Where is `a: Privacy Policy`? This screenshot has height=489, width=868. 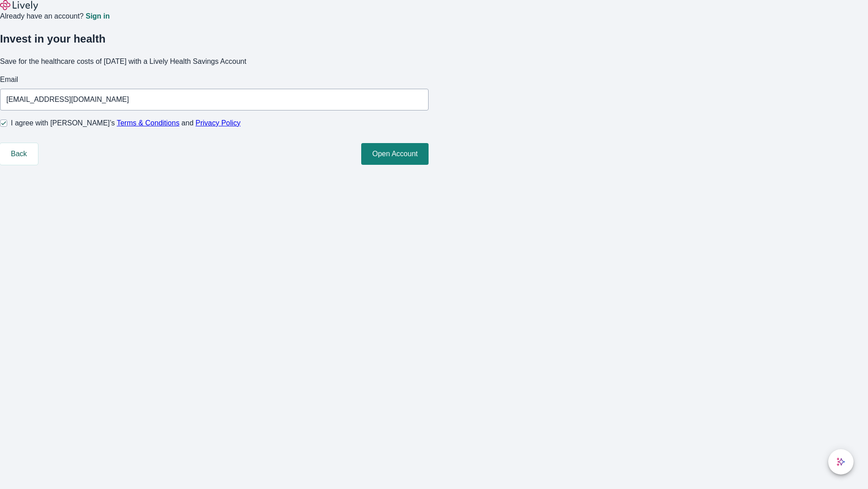
a: Privacy Policy is located at coordinates (218, 123).